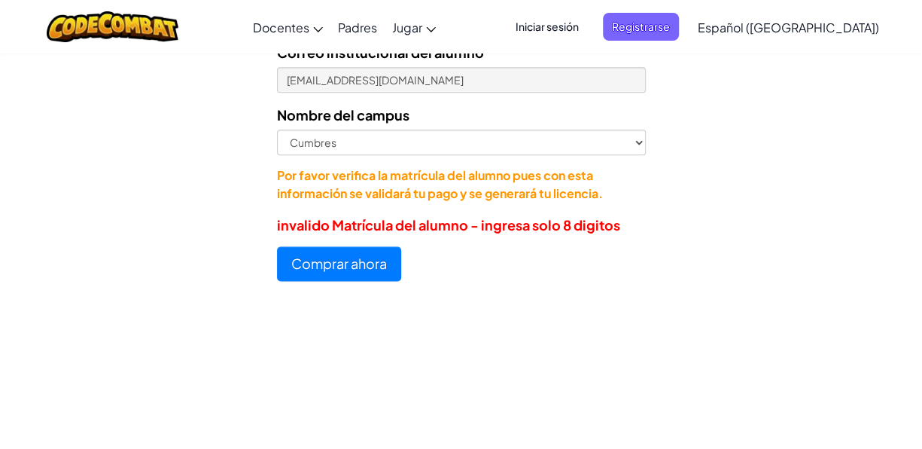  I want to click on span: Registrarse, so click(640, 26).